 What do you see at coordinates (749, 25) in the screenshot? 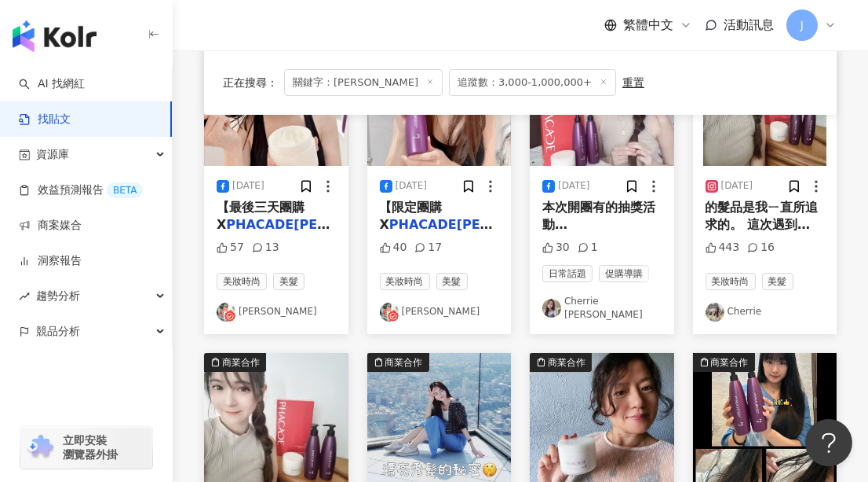
I see `span: 活動訊息` at bounding box center [749, 25].